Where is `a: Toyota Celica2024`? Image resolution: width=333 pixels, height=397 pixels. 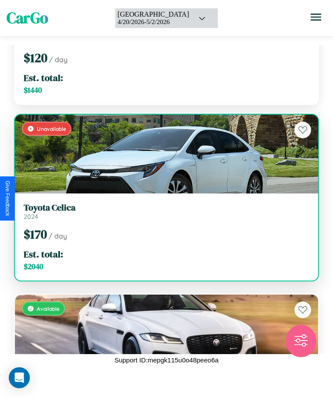
a: Toyota Celica2024 is located at coordinates (166, 211).